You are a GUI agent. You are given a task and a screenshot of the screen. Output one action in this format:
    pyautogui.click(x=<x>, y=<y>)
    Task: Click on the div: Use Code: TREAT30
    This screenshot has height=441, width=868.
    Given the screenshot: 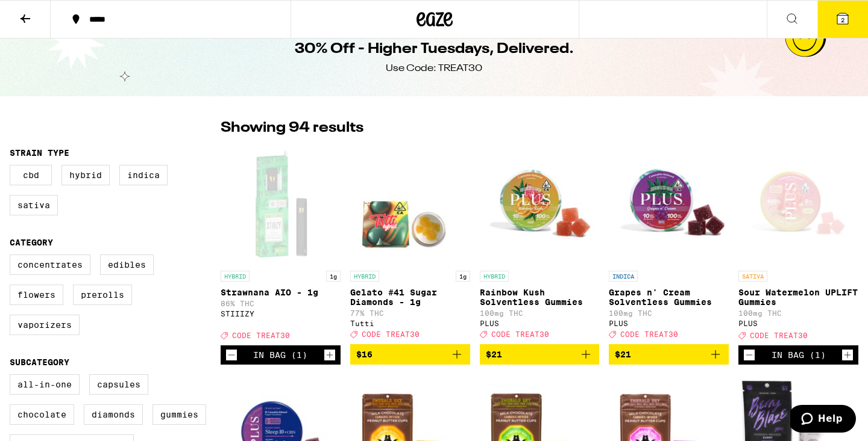 What is the action you would take?
    pyautogui.click(x=434, y=68)
    